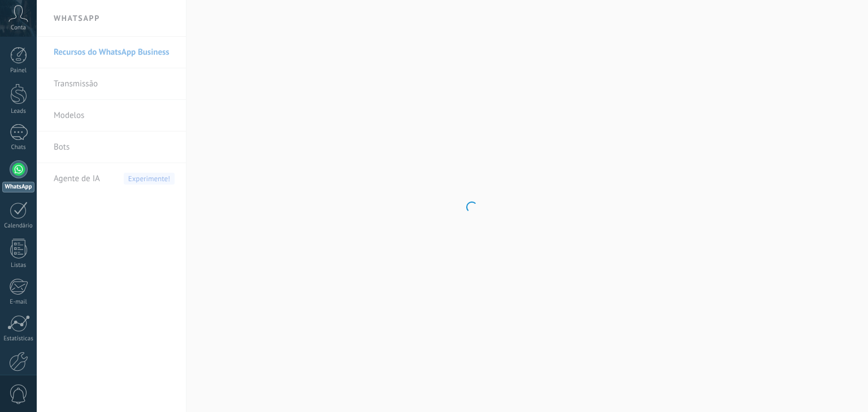 This screenshot has height=412, width=868. I want to click on div: Painel, so click(19, 70).